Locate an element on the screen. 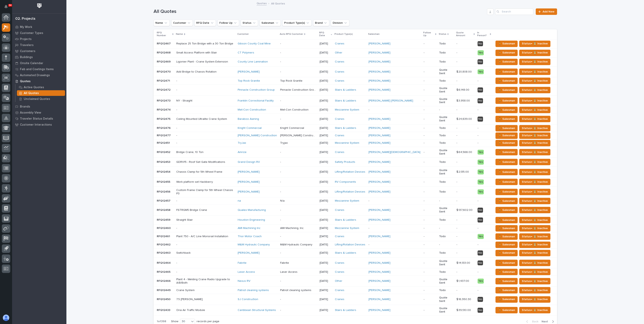 Image resolution: width=644 pixels, height=324 pixels. a: Traveler Status Details is located at coordinates (39, 119).